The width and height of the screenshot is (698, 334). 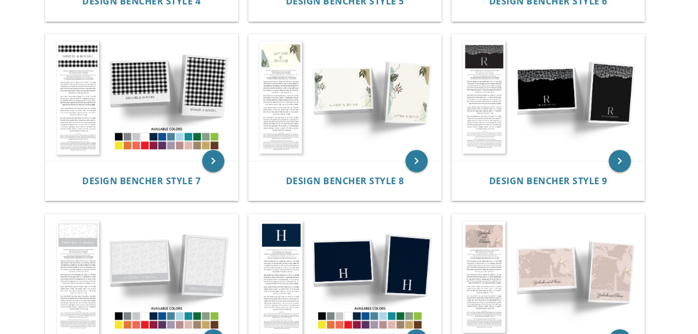 I want to click on span: Design Bencher Style 8, so click(x=344, y=181).